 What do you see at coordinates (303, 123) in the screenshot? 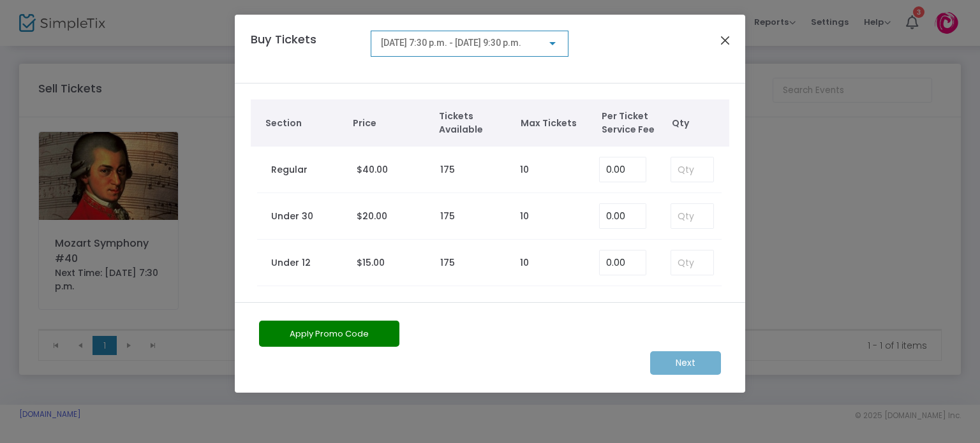
I see `span: Section` at bounding box center [303, 123].